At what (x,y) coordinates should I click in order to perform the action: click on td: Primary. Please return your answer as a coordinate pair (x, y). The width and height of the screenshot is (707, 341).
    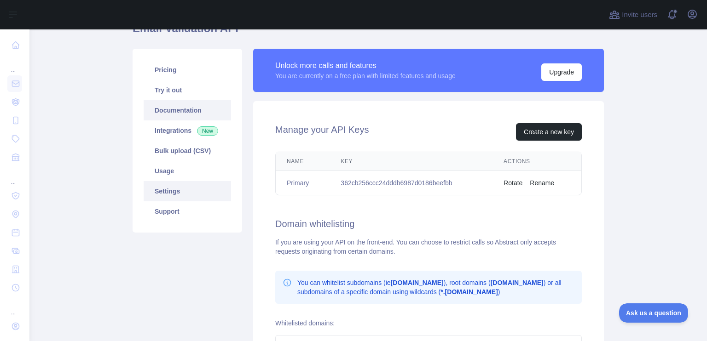
    Looking at the image, I should click on (302, 183).